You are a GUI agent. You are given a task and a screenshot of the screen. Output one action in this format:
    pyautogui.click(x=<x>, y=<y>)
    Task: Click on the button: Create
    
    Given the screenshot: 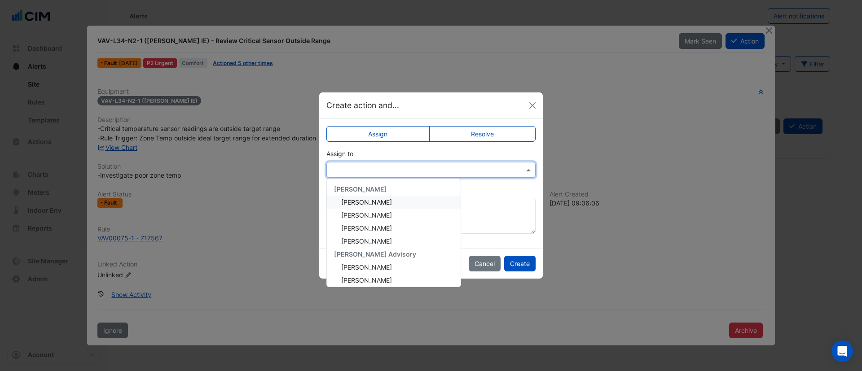 What is the action you would take?
    pyautogui.click(x=520, y=263)
    